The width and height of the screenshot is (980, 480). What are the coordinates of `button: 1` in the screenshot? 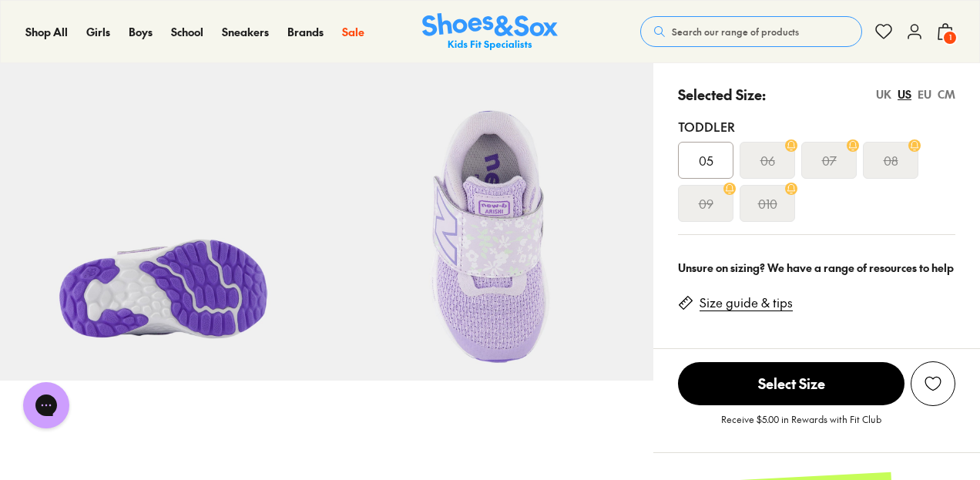 It's located at (946, 32).